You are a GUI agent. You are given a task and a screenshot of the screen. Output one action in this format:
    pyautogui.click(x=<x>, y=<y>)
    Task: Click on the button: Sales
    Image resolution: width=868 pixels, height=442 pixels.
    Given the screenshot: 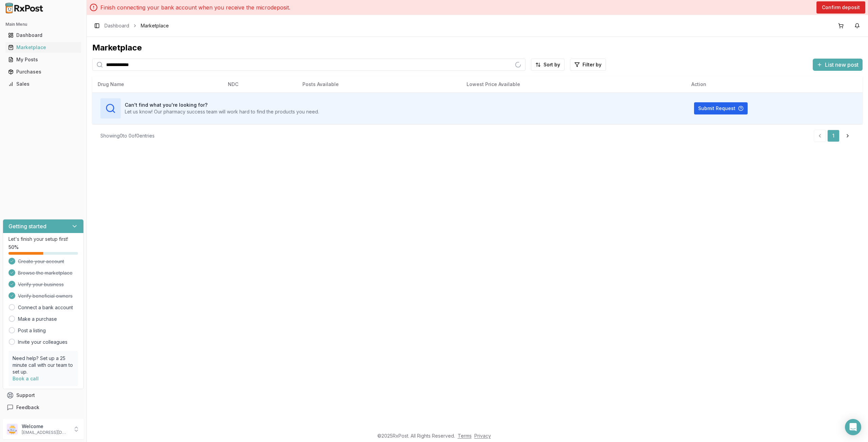 What is the action you would take?
    pyautogui.click(x=43, y=84)
    